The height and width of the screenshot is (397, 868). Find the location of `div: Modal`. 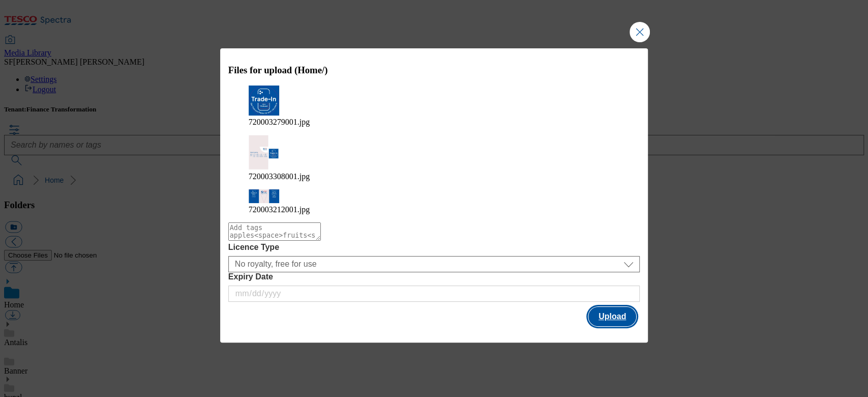

div: Modal is located at coordinates (434, 195).